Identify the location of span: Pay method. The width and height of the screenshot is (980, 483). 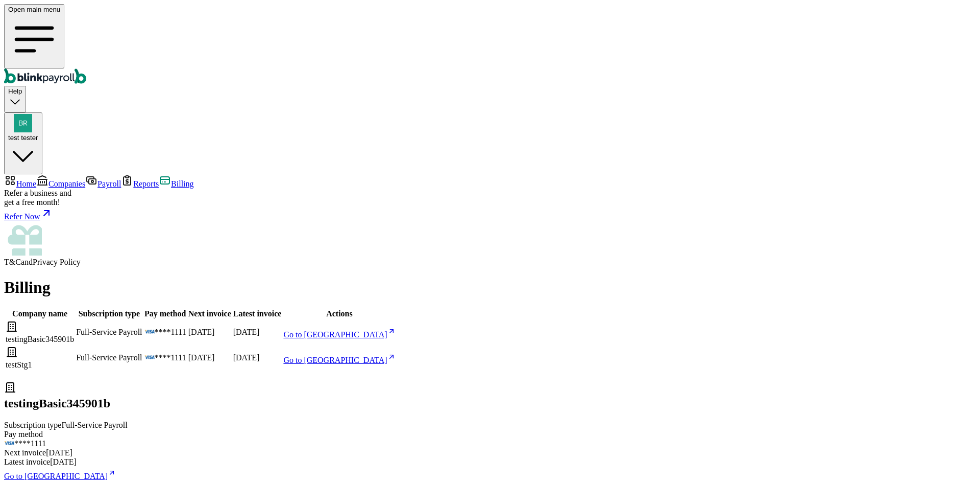
(24, 433).